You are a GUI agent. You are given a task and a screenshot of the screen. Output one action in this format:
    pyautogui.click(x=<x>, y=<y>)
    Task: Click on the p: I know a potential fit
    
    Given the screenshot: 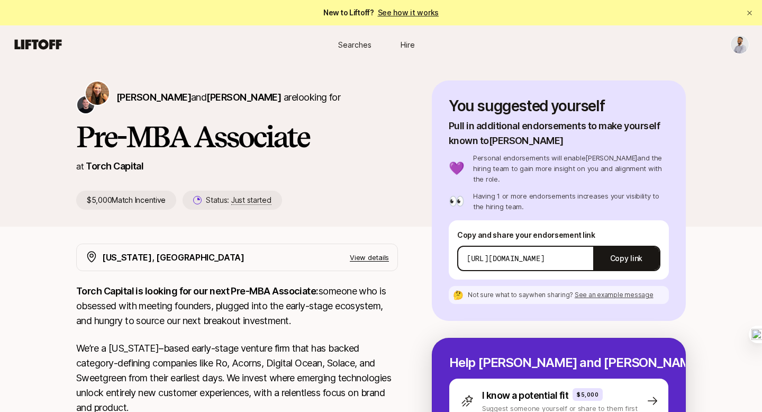 What is the action you would take?
    pyautogui.click(x=525, y=395)
    